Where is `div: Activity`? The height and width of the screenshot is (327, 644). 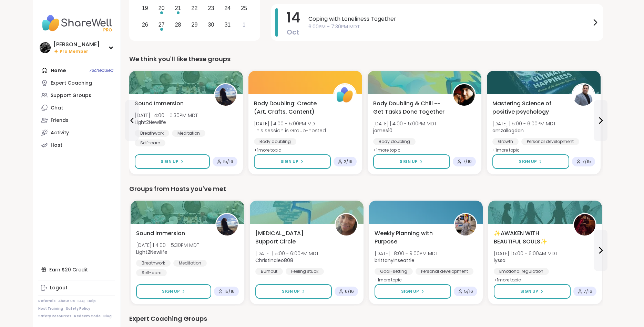 div: Activity is located at coordinates (60, 133).